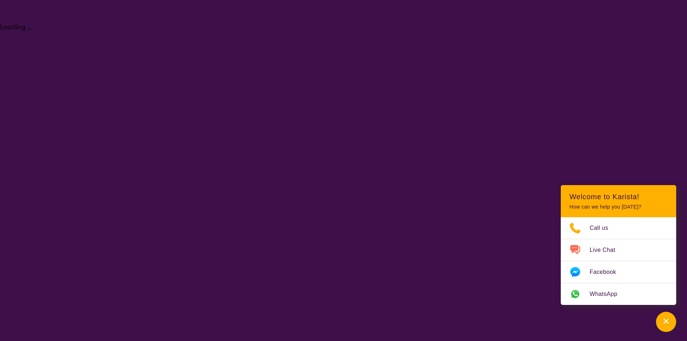 The height and width of the screenshot is (341, 687). What do you see at coordinates (608, 294) in the screenshot?
I see `span: WhatsApp` at bounding box center [608, 294].